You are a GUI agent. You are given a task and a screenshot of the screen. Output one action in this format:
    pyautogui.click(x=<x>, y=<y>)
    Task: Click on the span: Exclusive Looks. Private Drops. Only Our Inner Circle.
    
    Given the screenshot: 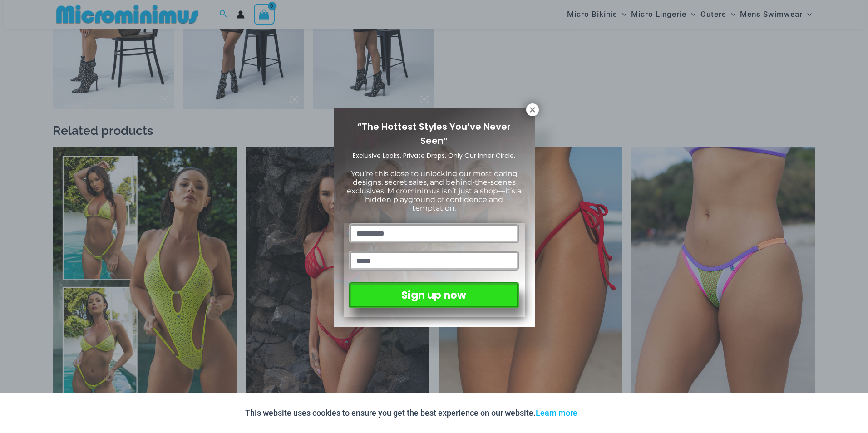 What is the action you would take?
    pyautogui.click(x=434, y=155)
    